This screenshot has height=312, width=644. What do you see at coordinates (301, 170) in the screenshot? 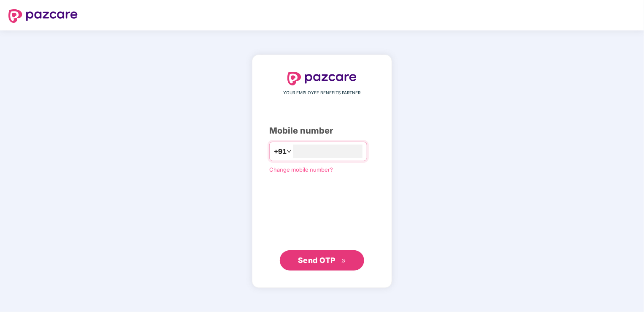
I see `span: Change mobile number?` at bounding box center [301, 170].